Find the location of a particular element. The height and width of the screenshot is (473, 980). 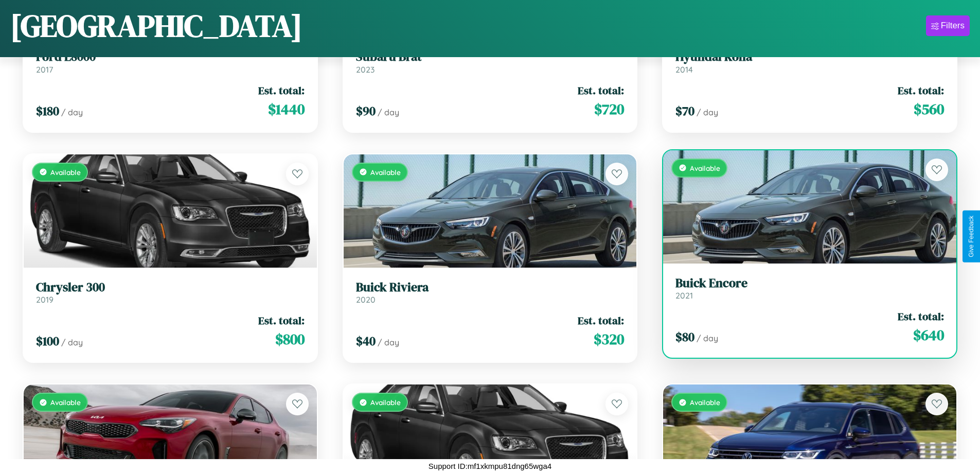

a: Buick Encore2021 is located at coordinates (810, 288).